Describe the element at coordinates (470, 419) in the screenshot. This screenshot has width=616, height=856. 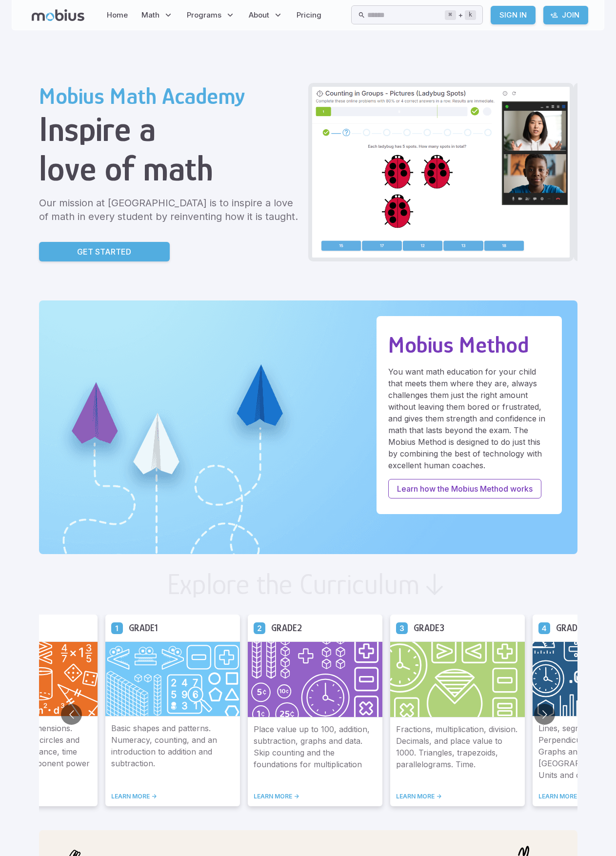
I see `p: You want math education for your child that meets them where they are, always challenges them jus...` at that location.